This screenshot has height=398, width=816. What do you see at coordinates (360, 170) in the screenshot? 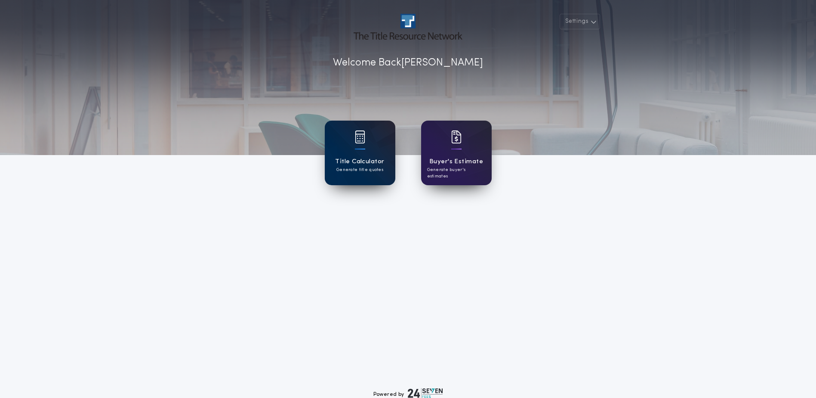
I see `p: Generate title quotes` at bounding box center [360, 170].